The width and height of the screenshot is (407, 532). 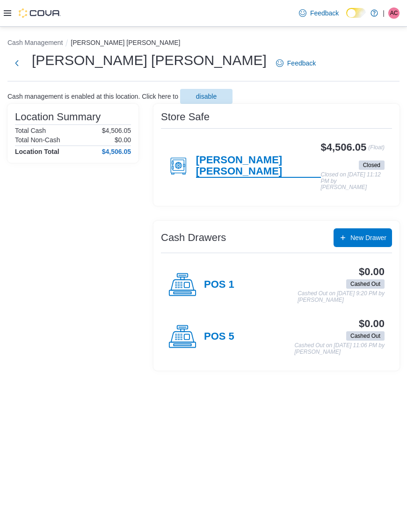 I want to click on span: Closed, so click(x=372, y=165).